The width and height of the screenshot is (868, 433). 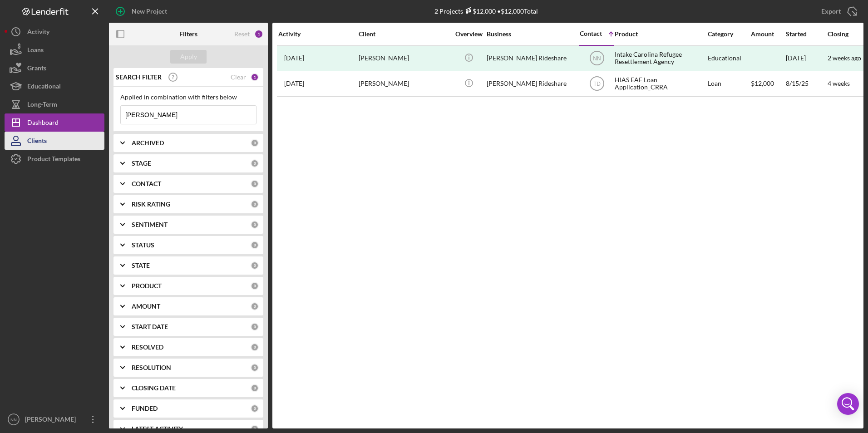 I want to click on button: Clients, so click(x=55, y=141).